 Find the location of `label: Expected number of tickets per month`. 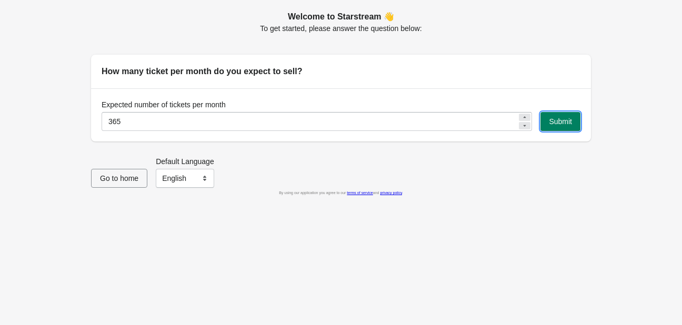

label: Expected number of tickets per month is located at coordinates (164, 105).